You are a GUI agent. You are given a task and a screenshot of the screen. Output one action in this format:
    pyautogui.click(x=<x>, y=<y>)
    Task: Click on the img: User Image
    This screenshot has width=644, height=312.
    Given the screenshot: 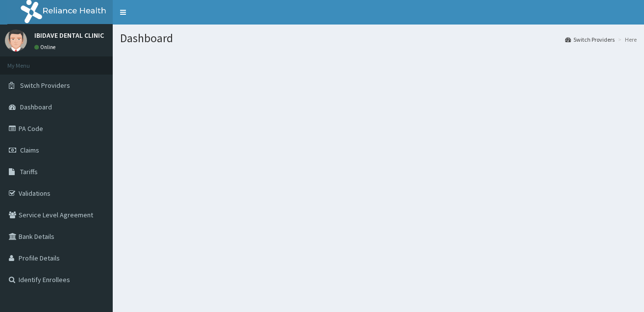 What is the action you would take?
    pyautogui.click(x=16, y=41)
    